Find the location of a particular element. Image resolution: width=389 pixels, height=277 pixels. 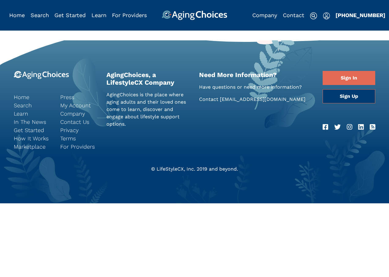

h2: Need More Information? is located at coordinates (257, 75).